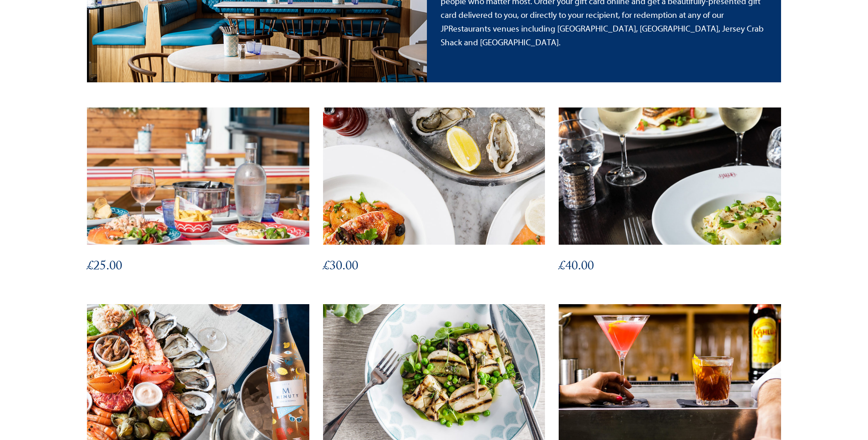 The image size is (868, 440). What do you see at coordinates (576, 267) in the screenshot?
I see `bdi: 40.00` at bounding box center [576, 267].